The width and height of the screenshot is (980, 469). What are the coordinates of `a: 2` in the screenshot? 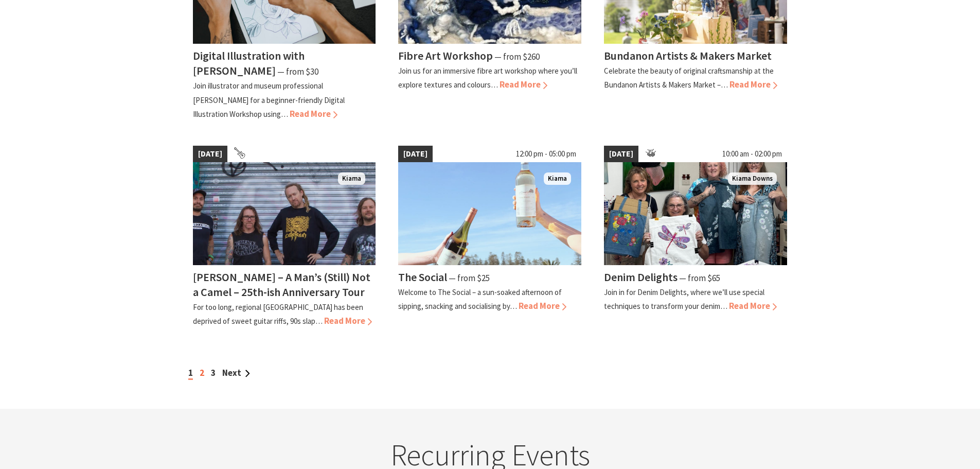 It's located at (201, 373).